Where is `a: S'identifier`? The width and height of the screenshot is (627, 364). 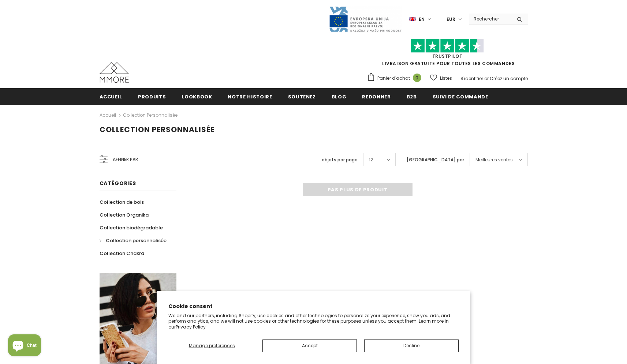 a: S'identifier is located at coordinates (471, 78).